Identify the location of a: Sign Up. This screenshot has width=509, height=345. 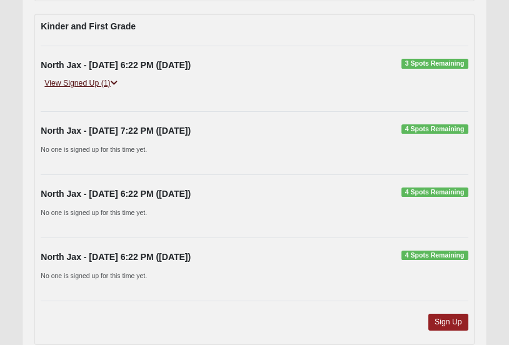
(448, 322).